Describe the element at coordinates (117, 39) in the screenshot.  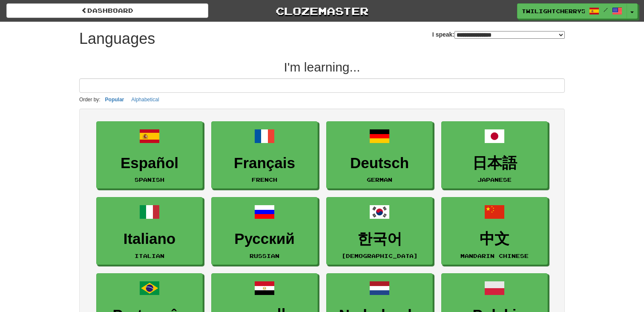
I see `h1: Languages` at that location.